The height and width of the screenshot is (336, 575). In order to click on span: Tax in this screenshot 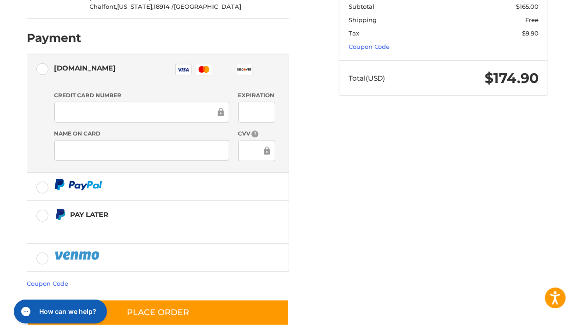, I will do `click(354, 33)`.